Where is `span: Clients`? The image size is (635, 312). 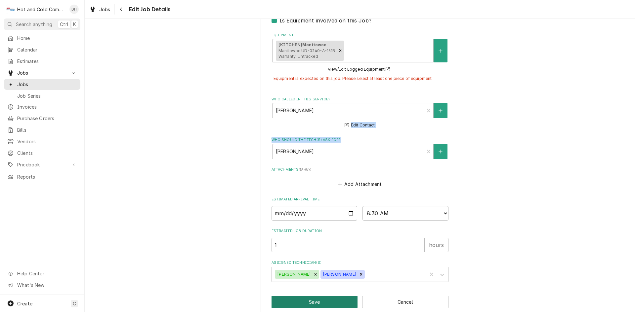
span: Clients is located at coordinates (47, 153).